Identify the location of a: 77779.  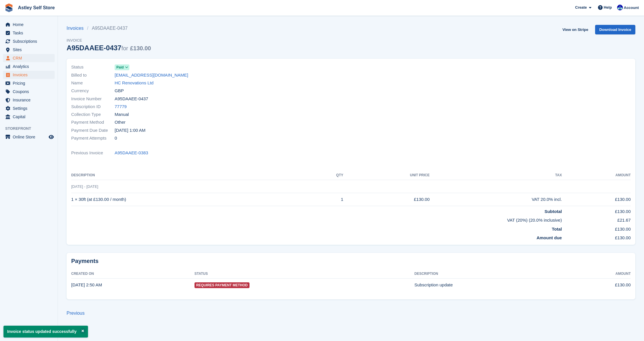
(121, 107).